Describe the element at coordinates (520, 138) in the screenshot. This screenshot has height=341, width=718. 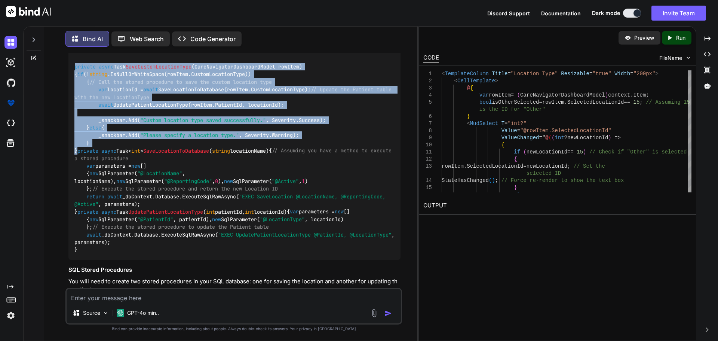
I see `span: ValueChanged` at that location.